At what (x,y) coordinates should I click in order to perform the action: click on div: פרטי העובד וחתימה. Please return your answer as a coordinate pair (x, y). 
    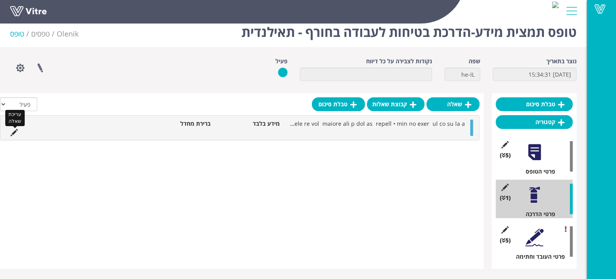
    Looking at the image, I should click on (537, 257).